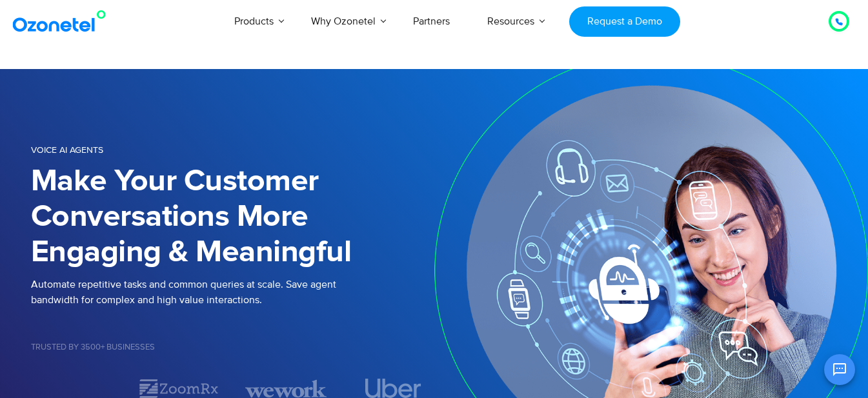  What do you see at coordinates (232, 347) in the screenshot?
I see `h5: Trusted by 3500+ Businesses` at bounding box center [232, 347].